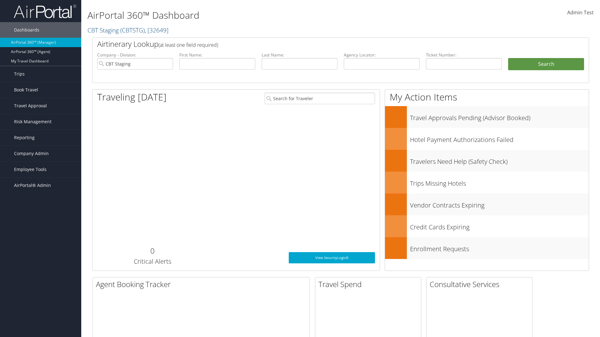 The width and height of the screenshot is (600, 337). What do you see at coordinates (464, 55) in the screenshot?
I see `label: Ticket Number:` at bounding box center [464, 55].